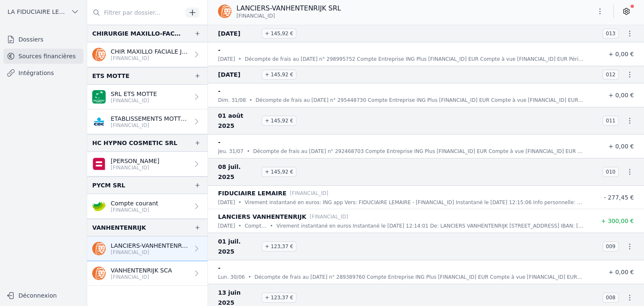 This screenshot has height=306, width=644. Describe the element at coordinates (110, 76) in the screenshot. I see `div: ETS MOTTE` at that location.